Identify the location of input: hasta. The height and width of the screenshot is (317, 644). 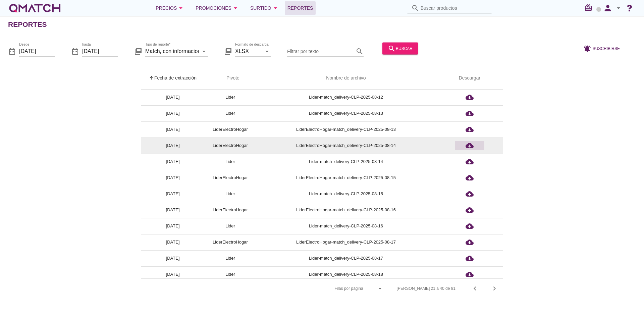
(100, 51).